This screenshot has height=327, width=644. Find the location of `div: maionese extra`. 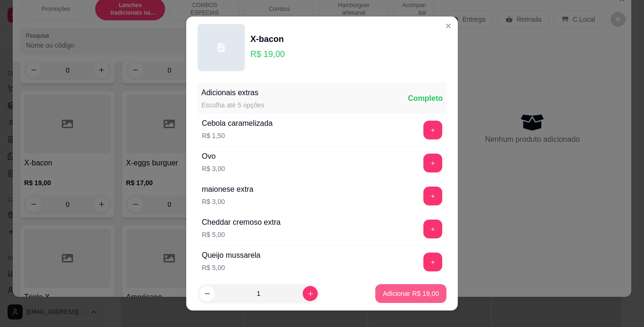

div: maionese extra is located at coordinates (227, 190).